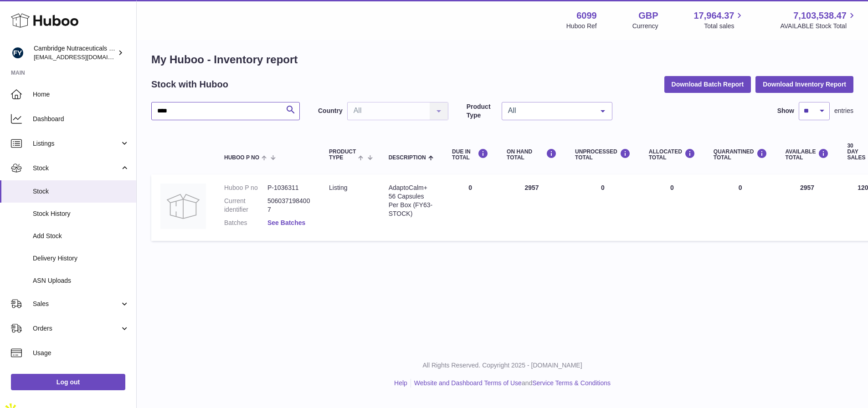 Image resolution: width=868 pixels, height=408 pixels. Describe the element at coordinates (482, 111) in the screenshot. I see `label: Product Type` at that location.